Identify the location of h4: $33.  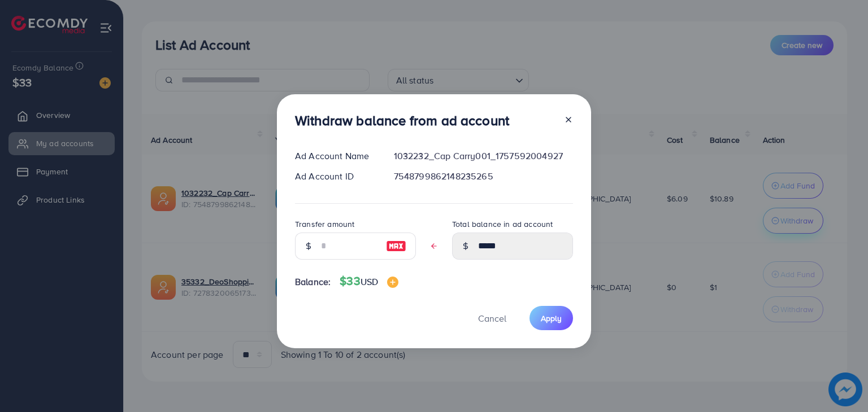
(369, 281).